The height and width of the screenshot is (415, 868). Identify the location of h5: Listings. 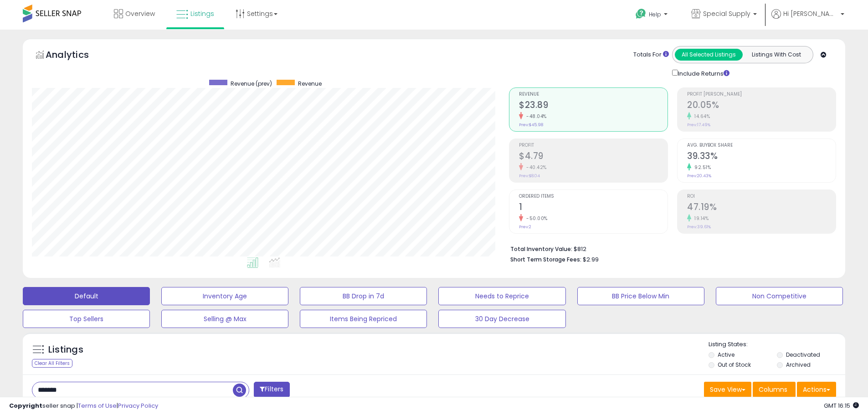
(65, 350).